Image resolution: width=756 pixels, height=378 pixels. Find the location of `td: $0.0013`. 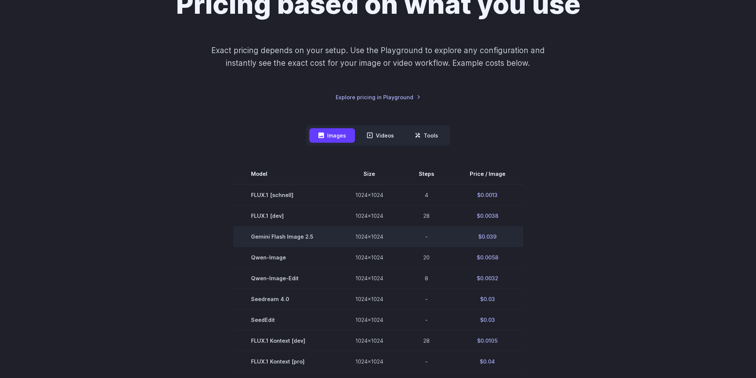

td: $0.0013 is located at coordinates (488, 195).